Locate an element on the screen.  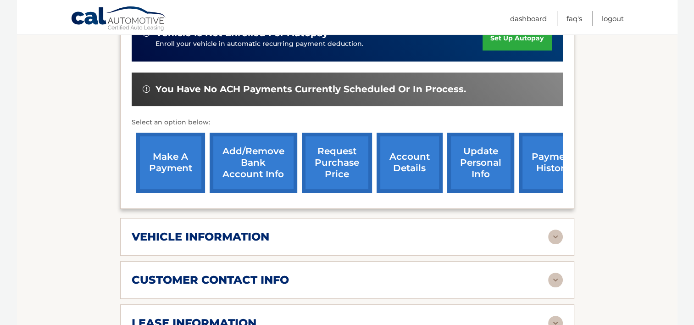
a: update personal info is located at coordinates (481, 162).